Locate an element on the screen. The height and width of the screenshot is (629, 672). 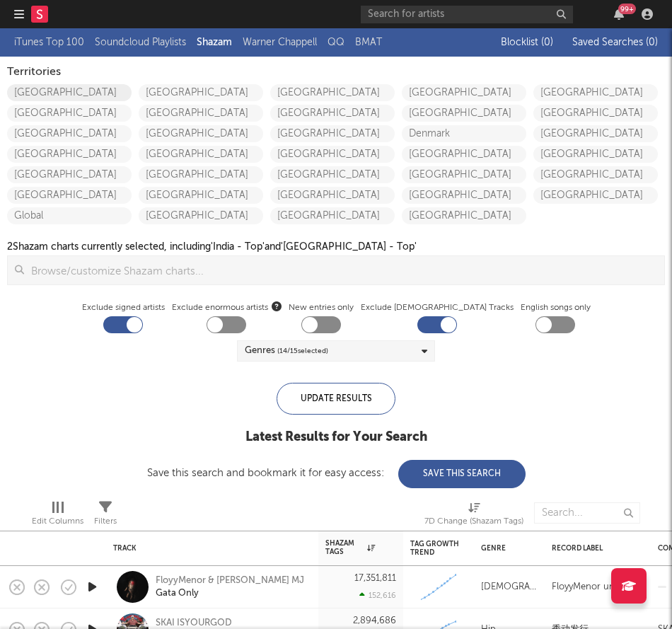
div: 17,351,811 is located at coordinates (375, 578).